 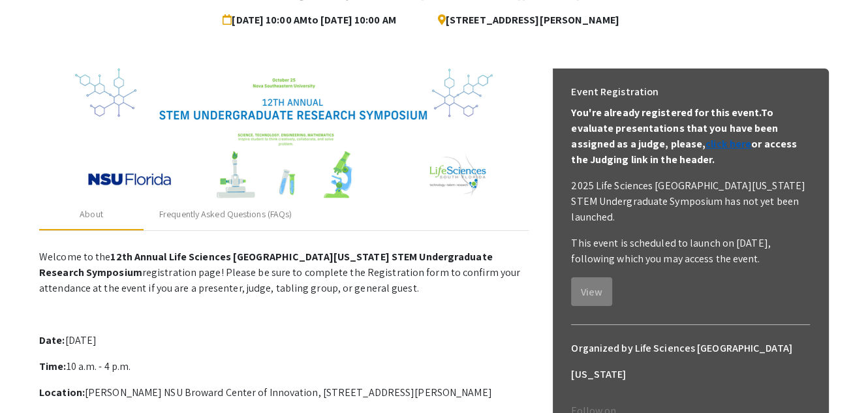 What do you see at coordinates (91, 214) in the screenshot?
I see `div: About` at bounding box center [91, 214].